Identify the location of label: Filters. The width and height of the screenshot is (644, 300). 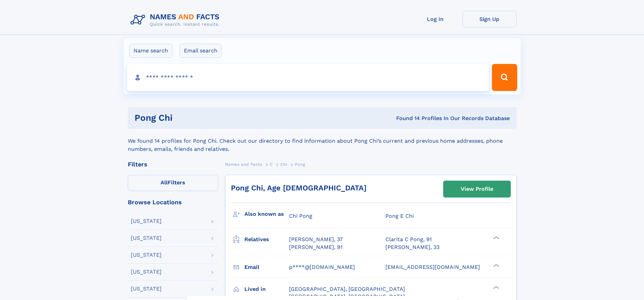
(173, 183).